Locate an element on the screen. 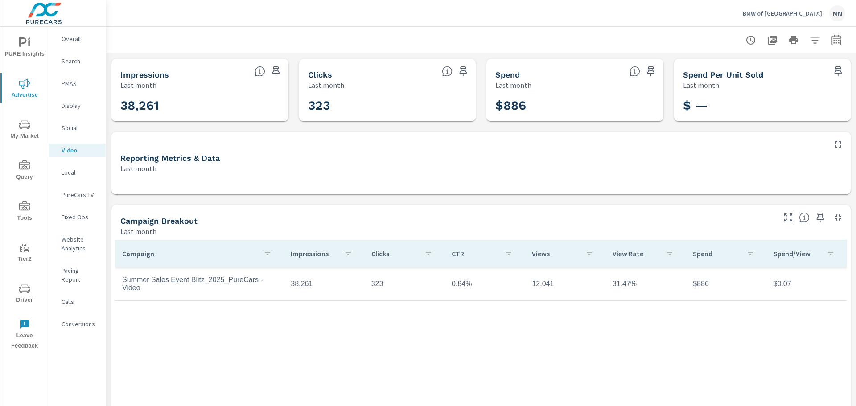  p: Views is located at coordinates (554, 254).